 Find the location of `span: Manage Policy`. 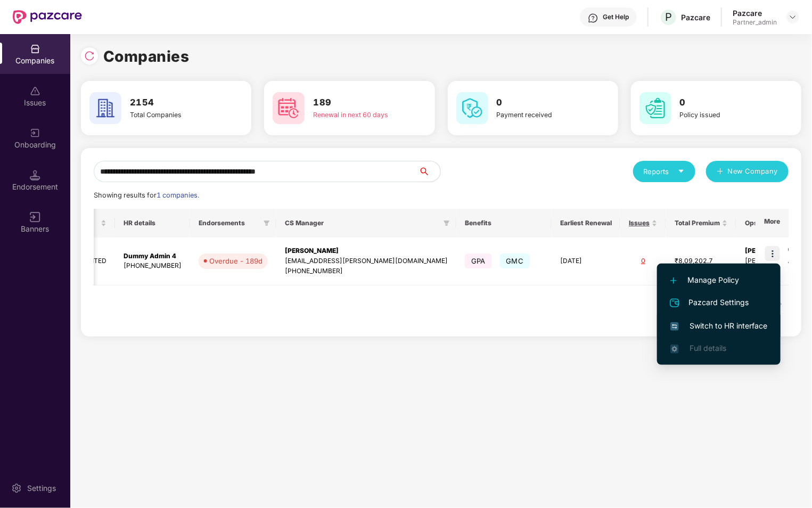

span: Manage Policy is located at coordinates (719, 279).